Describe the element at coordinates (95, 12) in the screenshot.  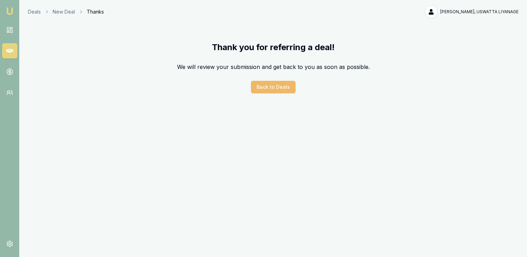
I see `span: Thanks` at that location.